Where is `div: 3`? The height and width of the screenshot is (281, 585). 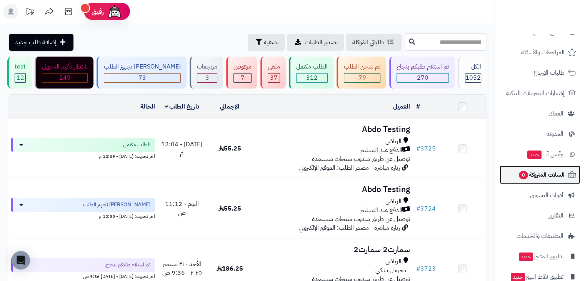
div: 3 is located at coordinates (207, 78).